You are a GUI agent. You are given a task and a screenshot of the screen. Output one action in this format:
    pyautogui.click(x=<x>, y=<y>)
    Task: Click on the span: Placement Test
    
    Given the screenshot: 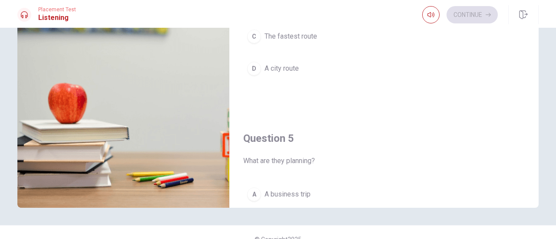 What is the action you would take?
    pyautogui.click(x=57, y=10)
    